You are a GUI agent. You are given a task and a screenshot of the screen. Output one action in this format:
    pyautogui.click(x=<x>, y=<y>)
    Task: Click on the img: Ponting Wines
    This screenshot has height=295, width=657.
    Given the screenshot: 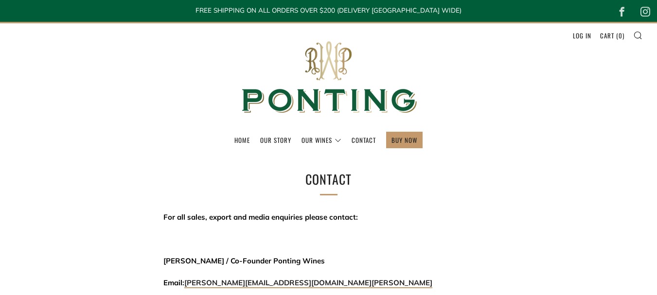 What is the action you would take?
    pyautogui.click(x=329, y=77)
    